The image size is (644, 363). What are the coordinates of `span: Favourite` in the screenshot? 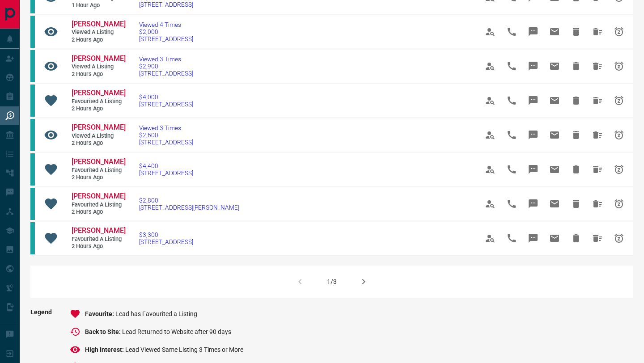 It's located at (100, 314).